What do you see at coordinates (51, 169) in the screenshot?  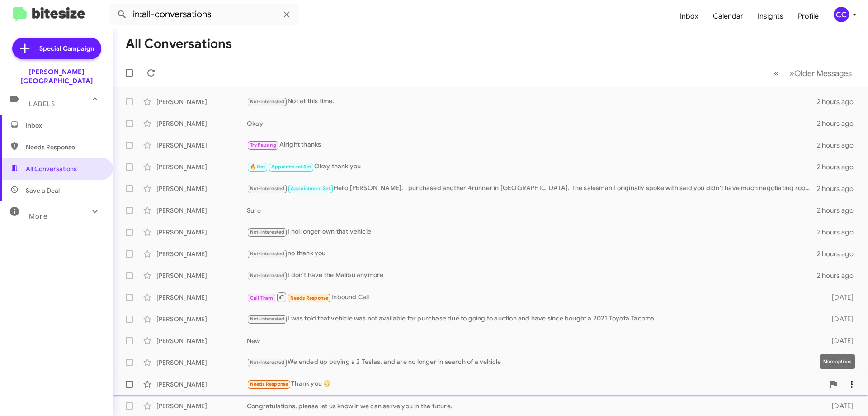 I see `span: All Conversations` at bounding box center [51, 169].